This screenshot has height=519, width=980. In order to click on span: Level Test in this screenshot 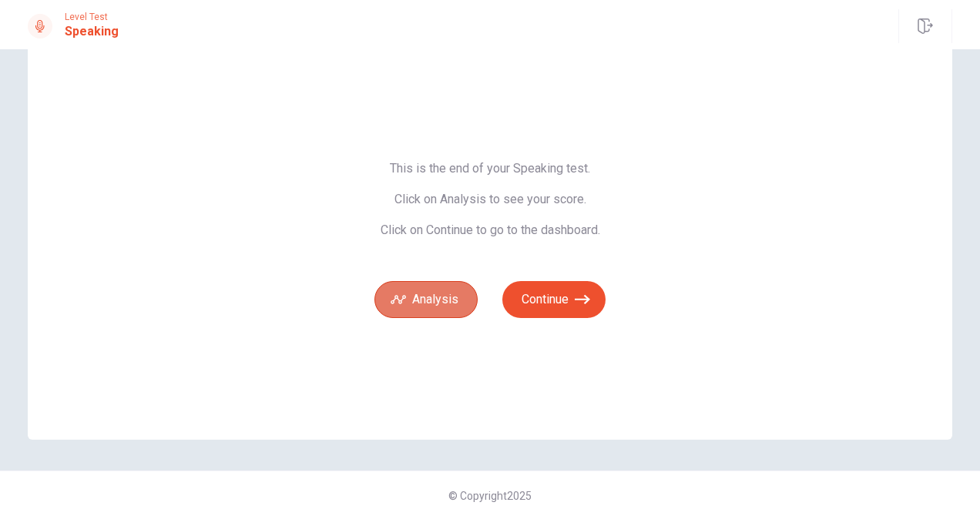, I will do `click(91, 17)`.